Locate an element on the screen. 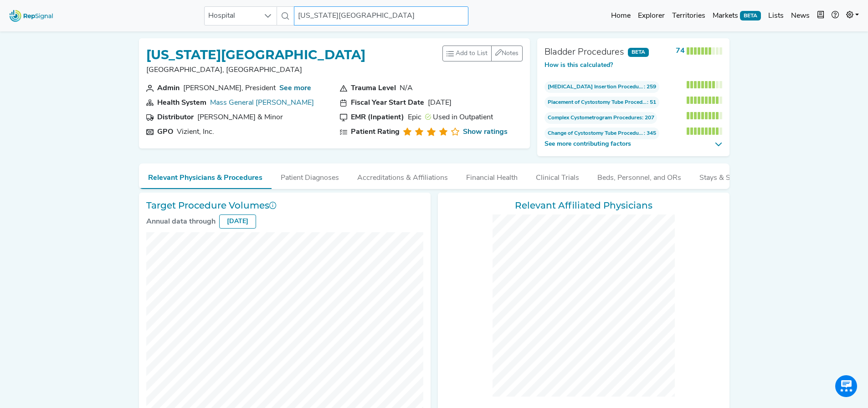 The width and height of the screenshot is (868, 408). input: Search a hospital is located at coordinates (380, 16).